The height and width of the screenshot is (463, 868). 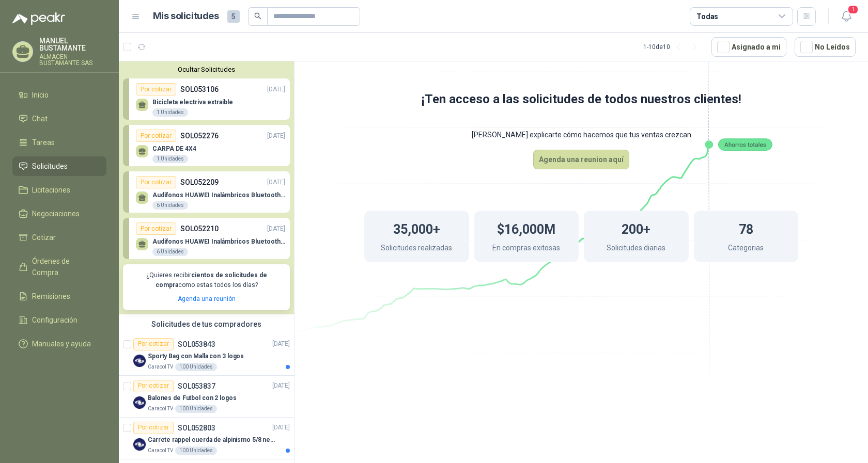 What do you see at coordinates (55, 214) in the screenshot?
I see `span: Negociaciones` at bounding box center [55, 214].